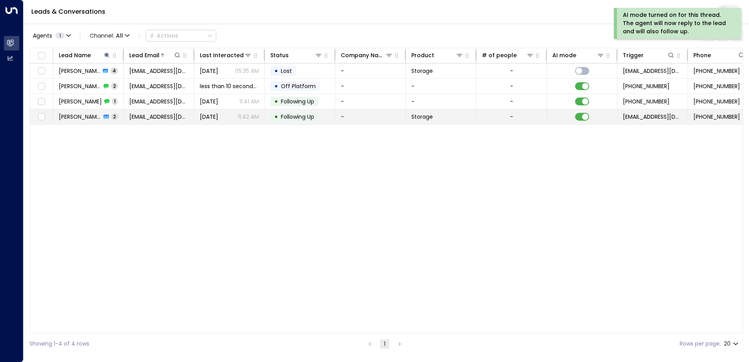  Describe the element at coordinates (119, 36) in the screenshot. I see `span: All` at that location.